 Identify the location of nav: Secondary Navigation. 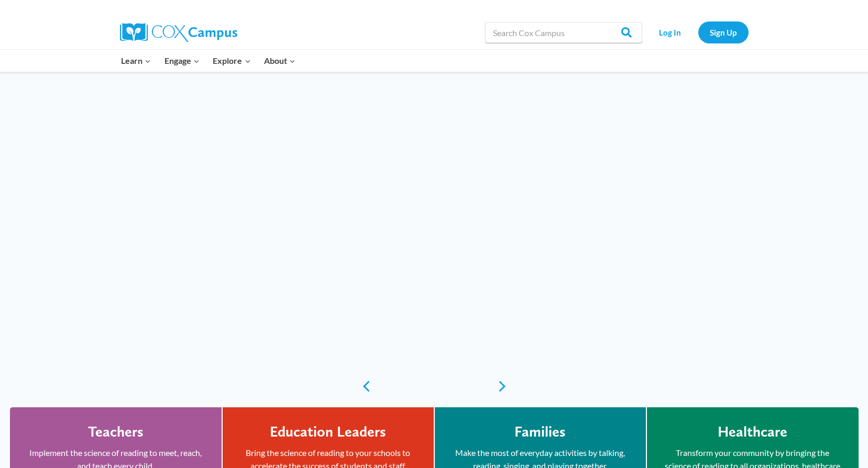
(698, 32).